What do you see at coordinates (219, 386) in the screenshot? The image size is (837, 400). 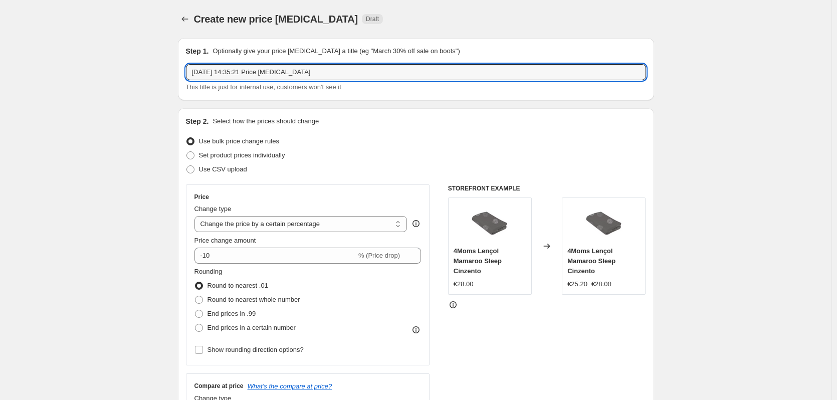 I see `h3: Compare at price` at bounding box center [219, 386].